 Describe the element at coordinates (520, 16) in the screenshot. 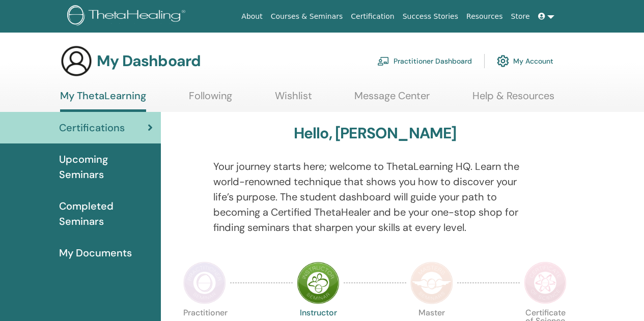

I see `a: Store` at that location.